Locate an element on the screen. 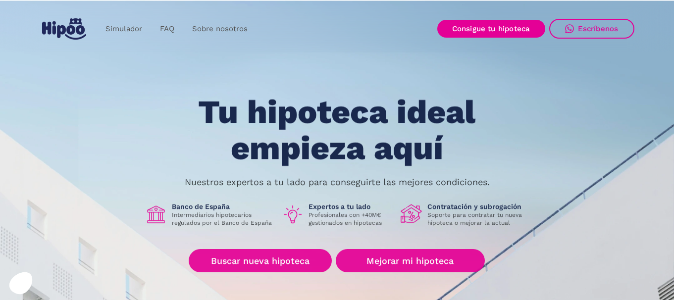 This screenshot has height=300, width=674. p: Nuestros expertos a tu lado para conseguirte las mejores condiciones. is located at coordinates (337, 182).